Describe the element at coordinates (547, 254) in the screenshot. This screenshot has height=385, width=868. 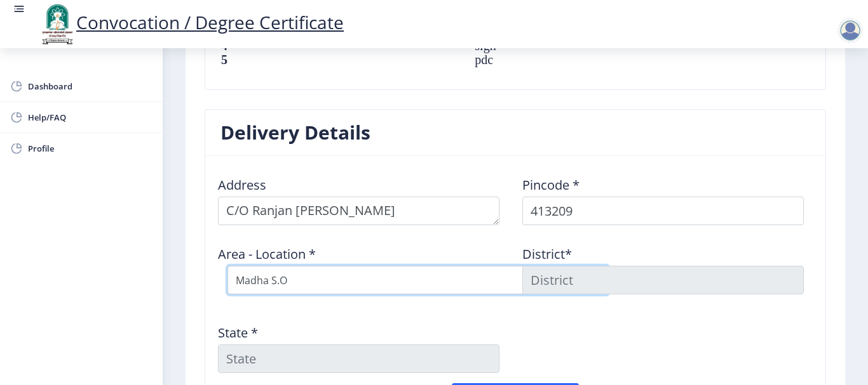
I see `label: District*` at that location.